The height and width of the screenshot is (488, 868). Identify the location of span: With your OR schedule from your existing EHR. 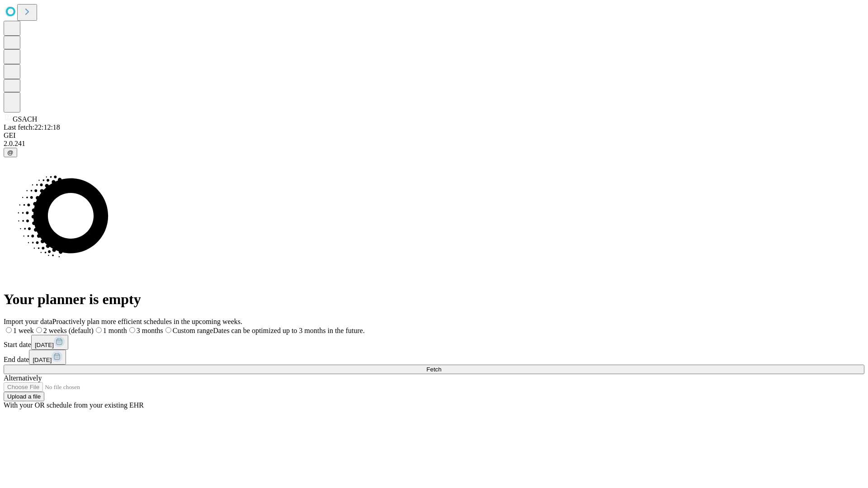
(74, 405).